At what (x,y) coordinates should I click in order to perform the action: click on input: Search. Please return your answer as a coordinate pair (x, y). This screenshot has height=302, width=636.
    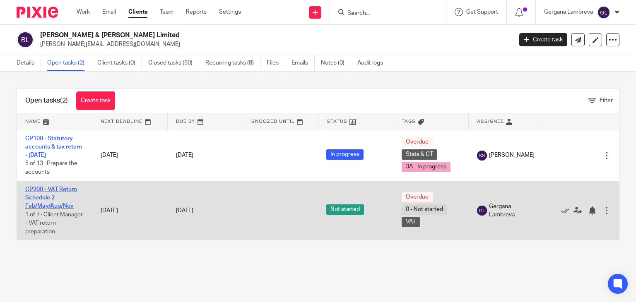
    Looking at the image, I should click on (384, 14).